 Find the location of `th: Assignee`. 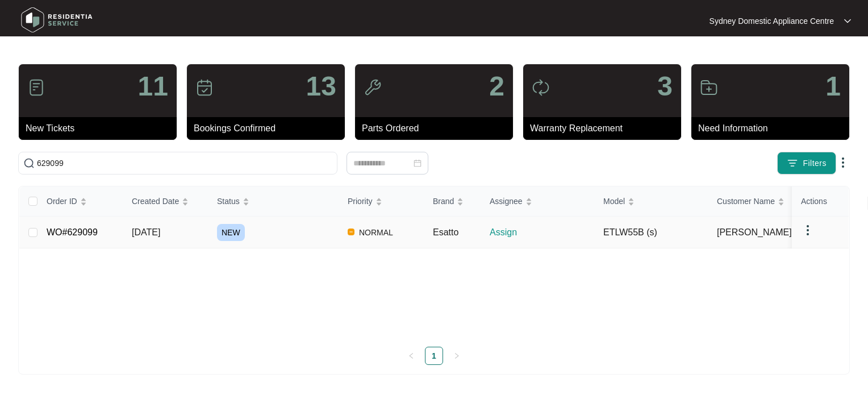

th: Assignee is located at coordinates (538, 202).